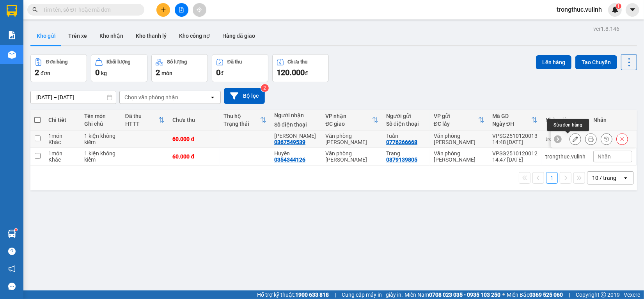  What do you see at coordinates (56, 62) in the screenshot?
I see `div: Đơn hàng` at bounding box center [56, 62].